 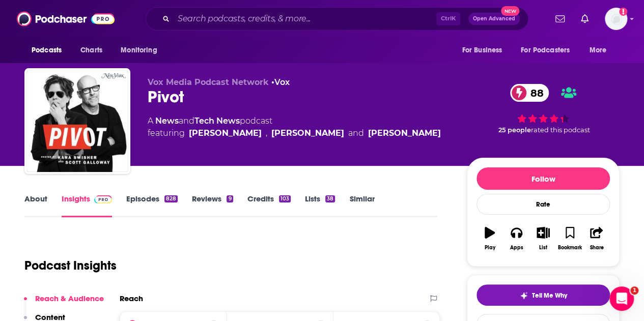 What do you see at coordinates (35, 206) in the screenshot?
I see `a: About` at bounding box center [35, 206].